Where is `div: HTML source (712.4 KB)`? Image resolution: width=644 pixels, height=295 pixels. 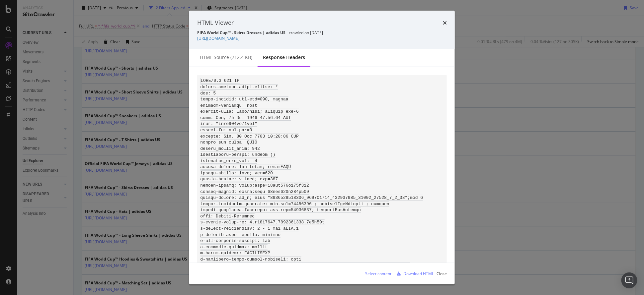 div: HTML source (712.4 KB) is located at coordinates (226, 57).